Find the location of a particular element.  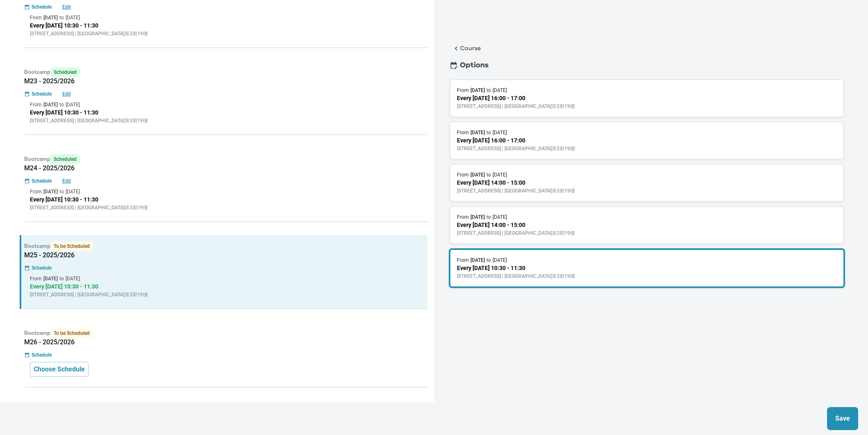

p: Save is located at coordinates (842, 418).